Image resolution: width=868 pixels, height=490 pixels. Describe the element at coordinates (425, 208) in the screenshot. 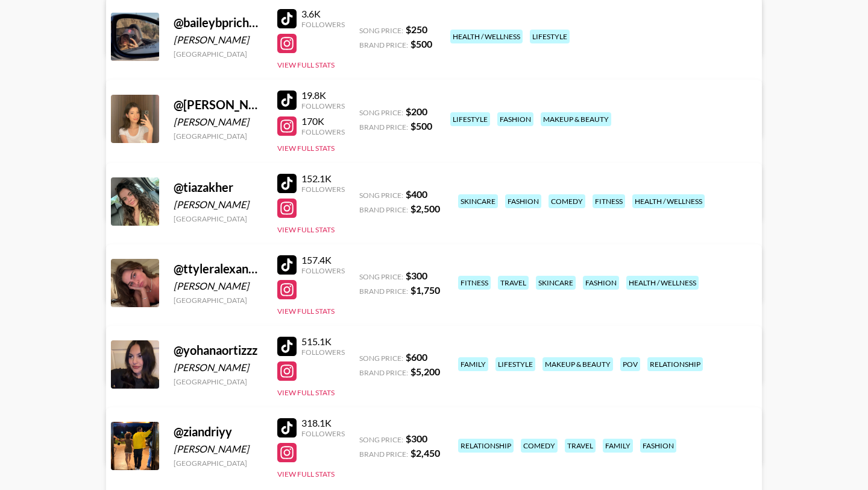

I see `strong: $ 2,500` at that location.